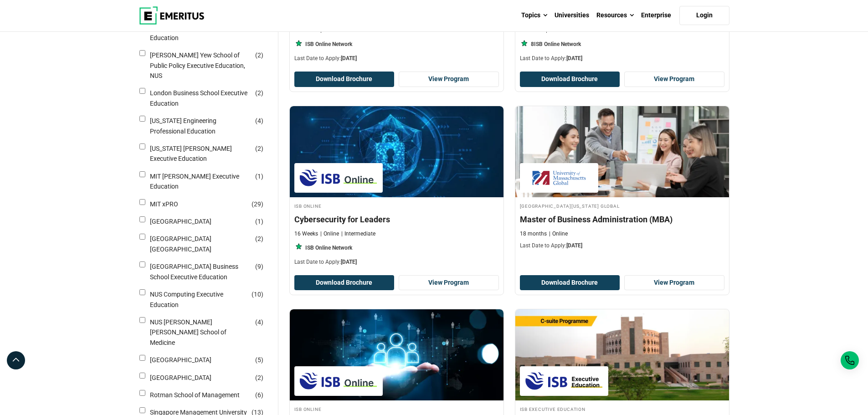 Image resolution: width=868 pixels, height=415 pixels. I want to click on img: ISB Executive Education, so click(564, 381).